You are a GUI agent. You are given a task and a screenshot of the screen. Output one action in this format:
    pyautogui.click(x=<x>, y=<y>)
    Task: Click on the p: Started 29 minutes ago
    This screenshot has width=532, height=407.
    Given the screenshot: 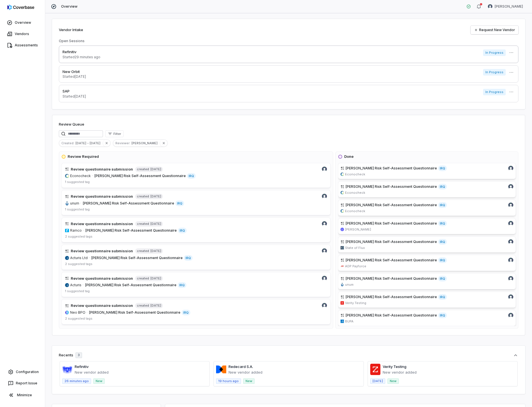 What is the action you would take?
    pyautogui.click(x=81, y=57)
    